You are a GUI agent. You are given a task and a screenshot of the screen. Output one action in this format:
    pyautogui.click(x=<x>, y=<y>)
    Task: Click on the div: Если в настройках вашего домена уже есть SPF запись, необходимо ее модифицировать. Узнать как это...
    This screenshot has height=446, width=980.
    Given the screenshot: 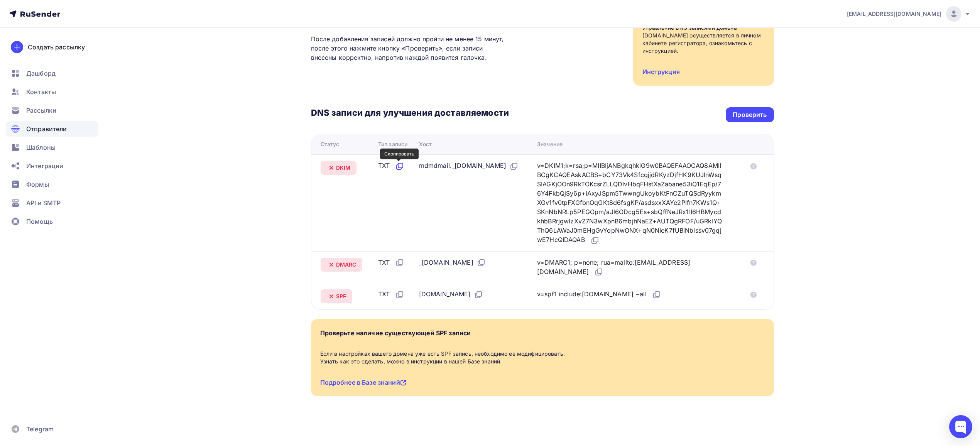 What is the action you would take?
    pyautogui.click(x=542, y=357)
    